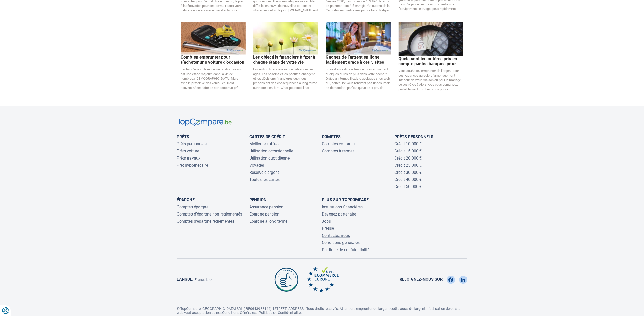  What do you see at coordinates (186, 200) in the screenshot?
I see `a: Épargne` at bounding box center [186, 200].